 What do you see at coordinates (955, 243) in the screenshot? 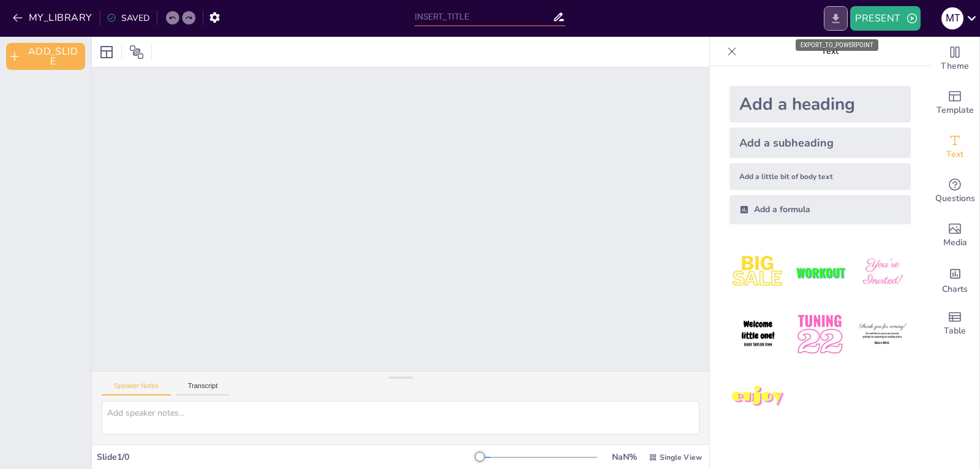
I see `span: Media` at bounding box center [955, 243].